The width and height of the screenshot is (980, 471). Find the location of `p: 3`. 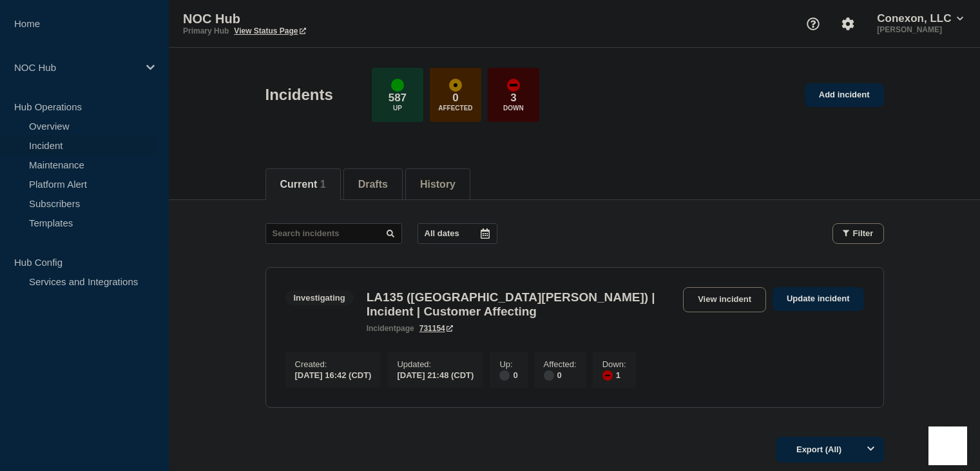

p: 3 is located at coordinates (513, 98).